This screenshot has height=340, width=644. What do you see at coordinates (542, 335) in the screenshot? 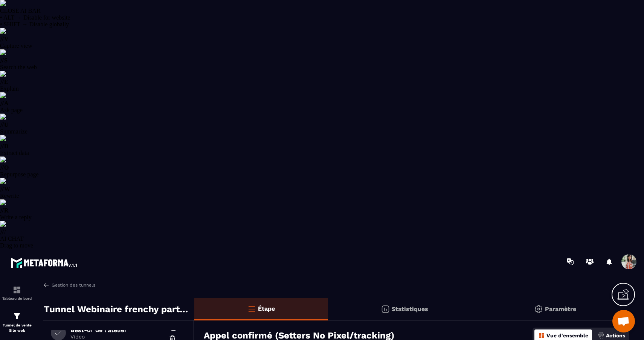
I see `img: dashboard-orange.40269519.svg` at bounding box center [542, 335].